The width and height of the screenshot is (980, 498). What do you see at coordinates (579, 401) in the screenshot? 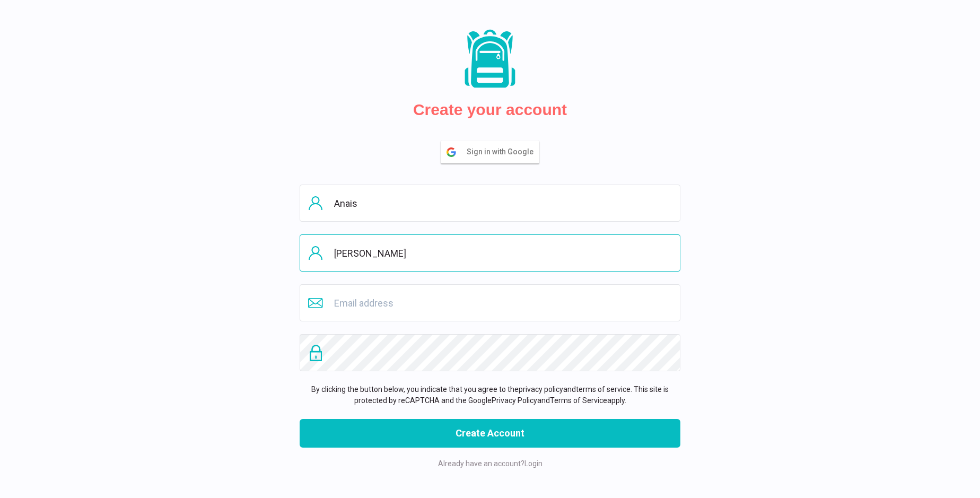
I see `a: Terms of Service` at bounding box center [579, 401].